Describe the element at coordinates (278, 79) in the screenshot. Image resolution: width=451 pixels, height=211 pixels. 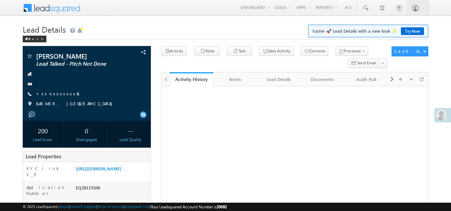
I see `div: Lead Details` at that location.